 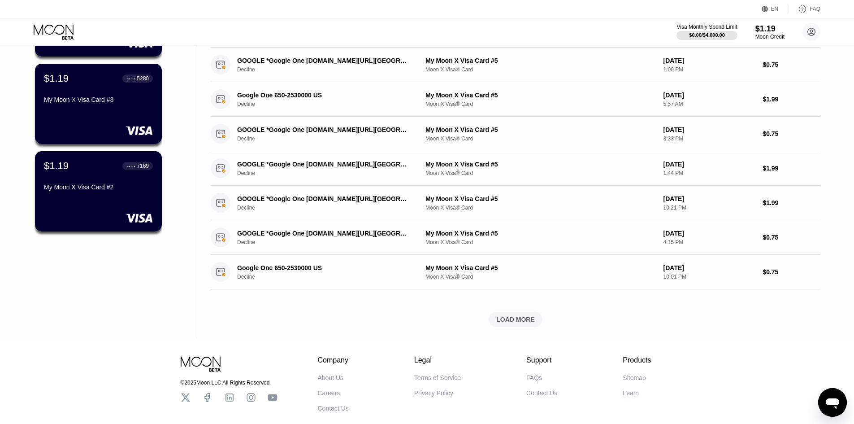 I want to click on div: Careers, so click(x=329, y=393).